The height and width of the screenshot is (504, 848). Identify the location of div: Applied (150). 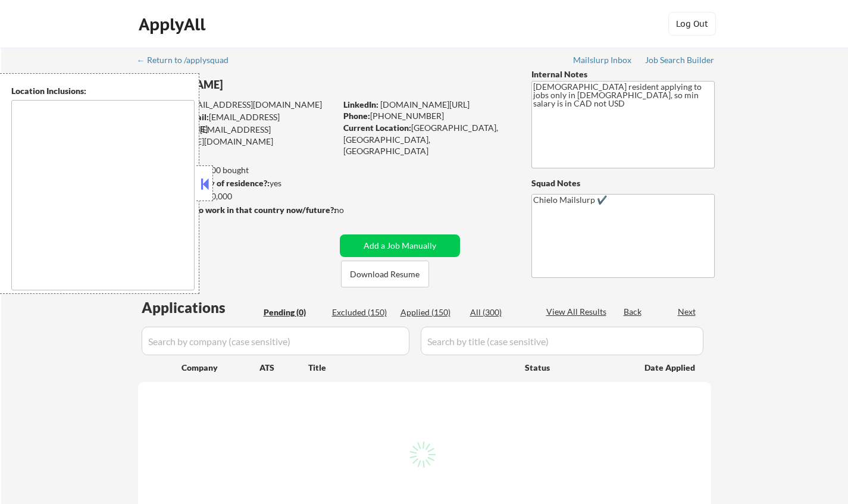
(430, 312).